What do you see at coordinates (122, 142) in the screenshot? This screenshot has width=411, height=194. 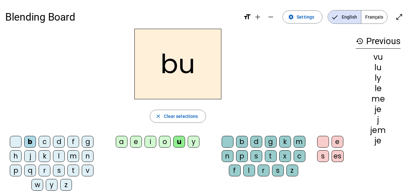 I see `div: a` at bounding box center [122, 142].